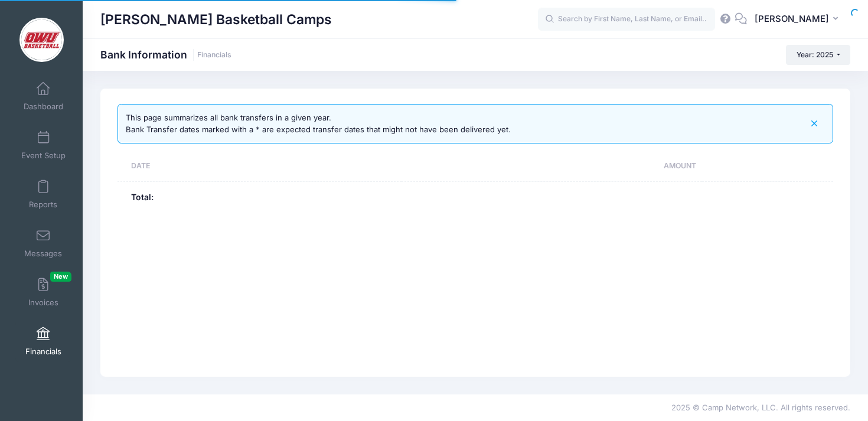  Describe the element at coordinates (259, 198) in the screenshot. I see `th: Total:` at that location.